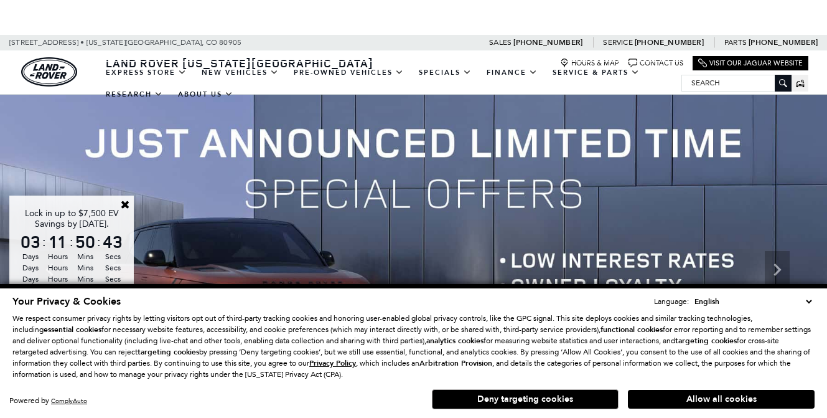 This screenshot has width=827, height=418. What do you see at coordinates (49, 72) in the screenshot?
I see `a: land-rover` at bounding box center [49, 72].